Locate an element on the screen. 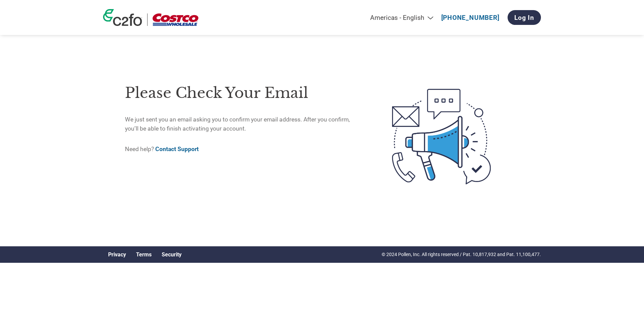  img: Costco is located at coordinates (175, 20).